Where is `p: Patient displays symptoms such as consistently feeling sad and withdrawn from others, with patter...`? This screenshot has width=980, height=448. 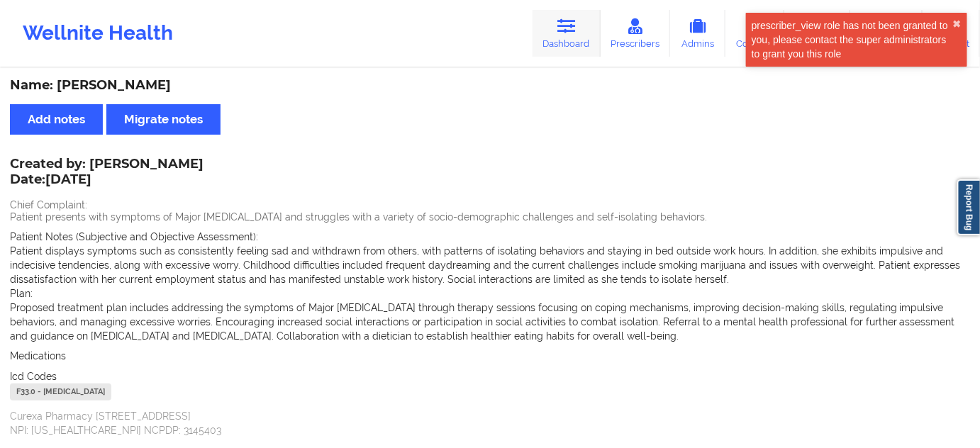
p: Patient displays symptoms such as consistently feeling sad and withdrawn from others, with patter... is located at coordinates (490, 265).